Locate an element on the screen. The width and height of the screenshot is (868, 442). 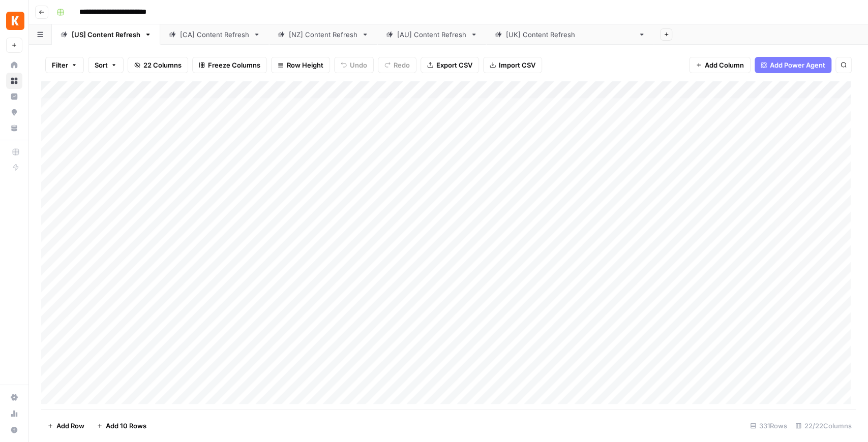
img: Kayak Logo is located at coordinates (15, 21).